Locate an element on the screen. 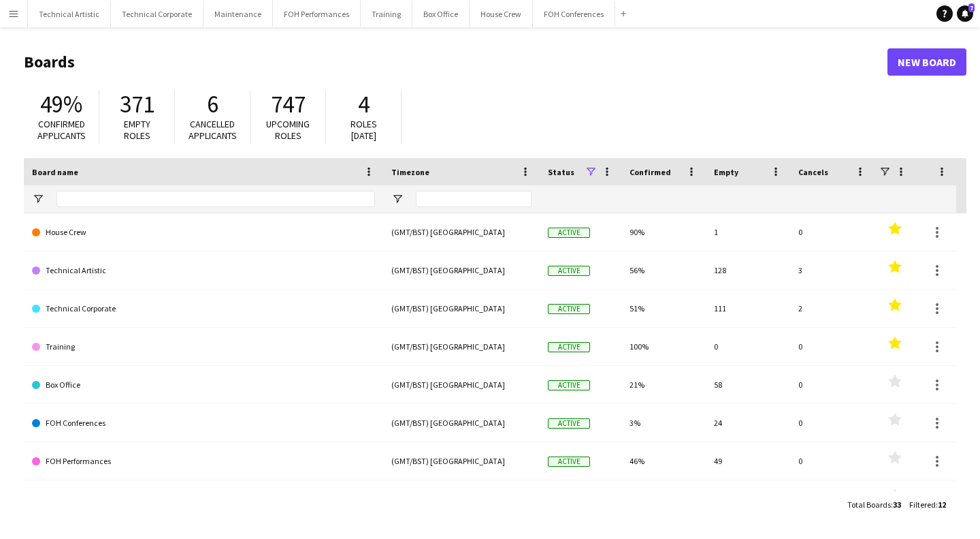 This screenshot has width=980, height=539. span: Total Boards is located at coordinates (869, 504).